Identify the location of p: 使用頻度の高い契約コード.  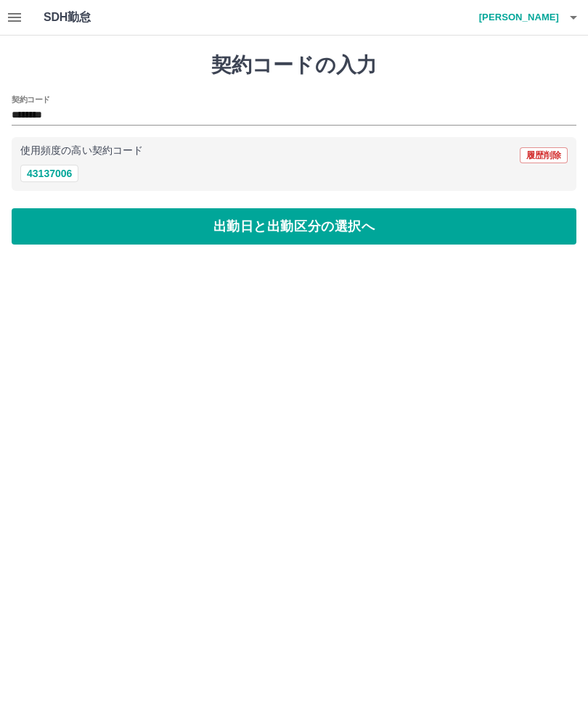
(81, 151).